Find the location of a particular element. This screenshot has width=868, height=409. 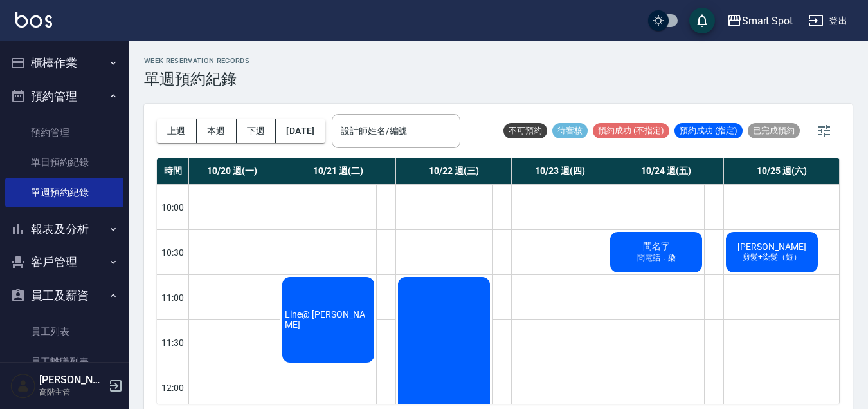

span: 預約成功 (不指定) is located at coordinates (631, 131).